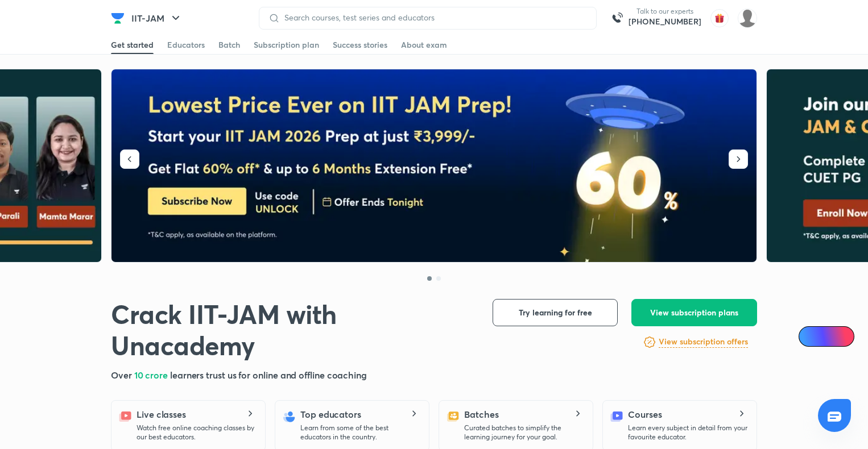 The width and height of the screenshot is (868, 449). Describe the element at coordinates (186, 45) in the screenshot. I see `a: Educators` at that location.